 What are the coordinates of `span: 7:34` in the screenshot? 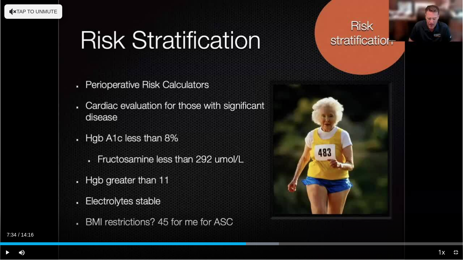 It's located at (11, 235).